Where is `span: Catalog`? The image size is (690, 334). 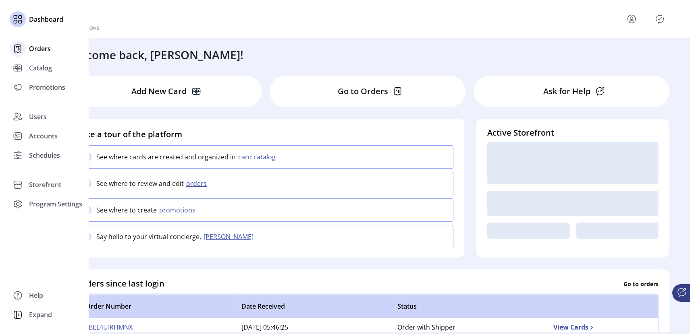 span: Catalog is located at coordinates (40, 68).